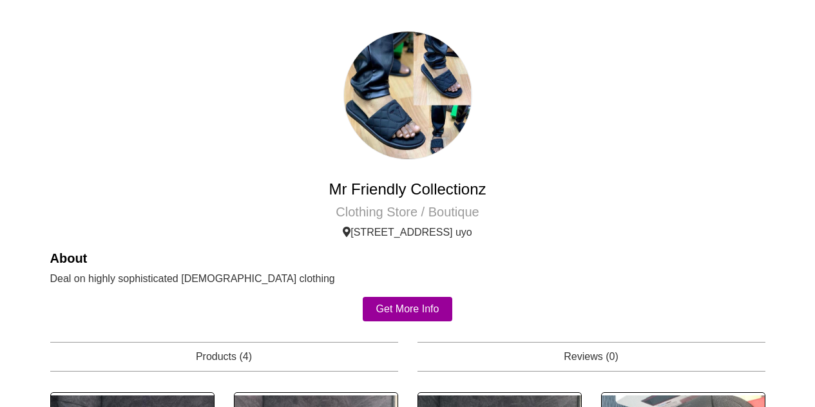 This screenshot has width=815, height=407. Describe the element at coordinates (408, 212) in the screenshot. I see `h5: Clothing Store / Boutique` at that location.